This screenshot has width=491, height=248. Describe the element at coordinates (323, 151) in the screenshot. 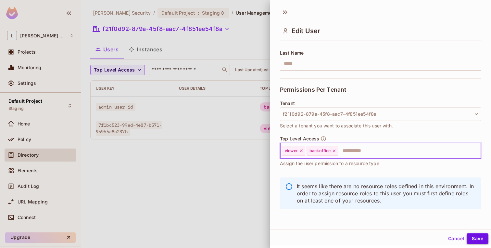

I see `div: backoffice` at that location.